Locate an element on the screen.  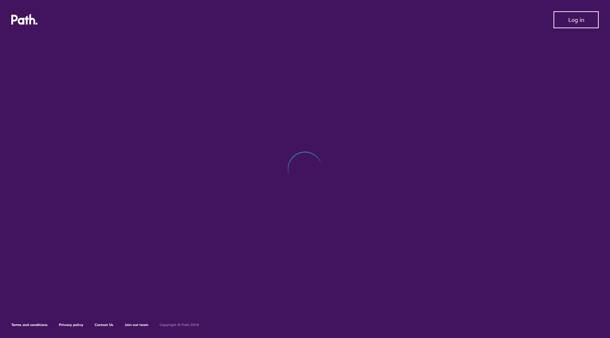
a: Privacy policy is located at coordinates (71, 325).